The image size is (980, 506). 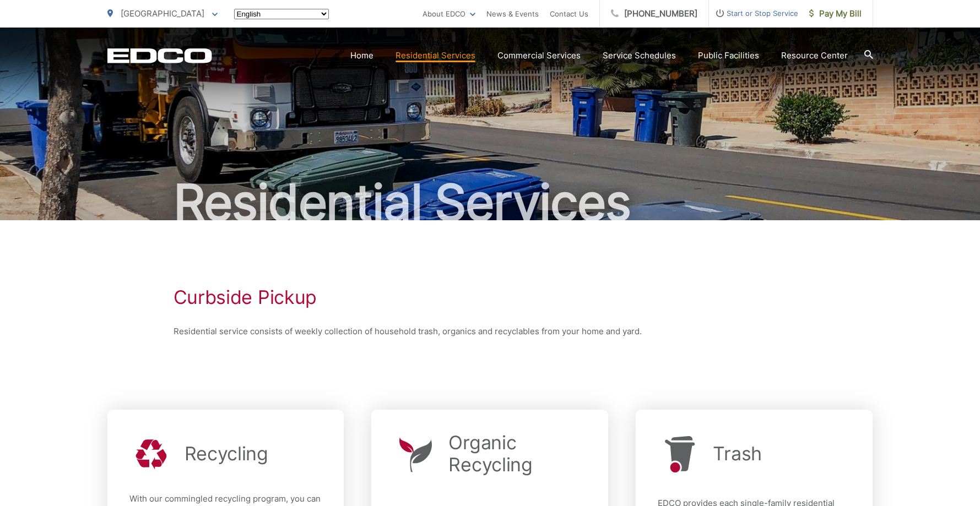 What do you see at coordinates (490, 298) in the screenshot?
I see `h1: Curbside Pickup` at bounding box center [490, 298].